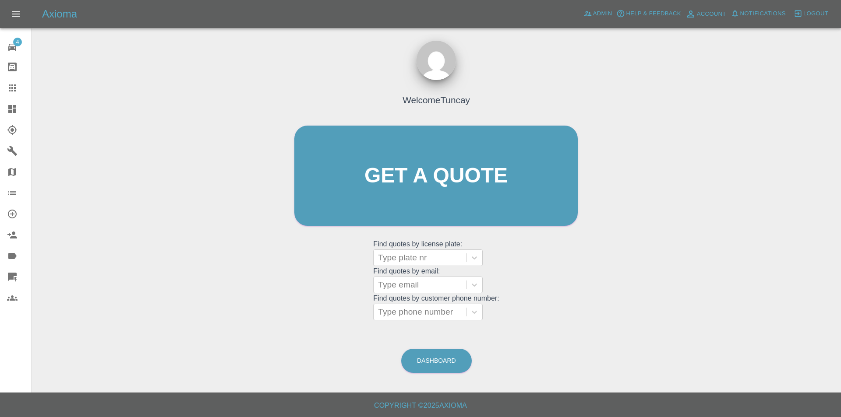 This screenshot has height=417, width=841. What do you see at coordinates (16, 14) in the screenshot?
I see `button: Open drawer` at bounding box center [16, 14].